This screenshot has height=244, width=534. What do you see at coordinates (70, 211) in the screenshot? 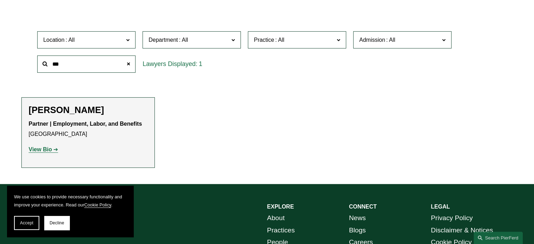
I see `section: Cookie banner` at bounding box center [70, 211].